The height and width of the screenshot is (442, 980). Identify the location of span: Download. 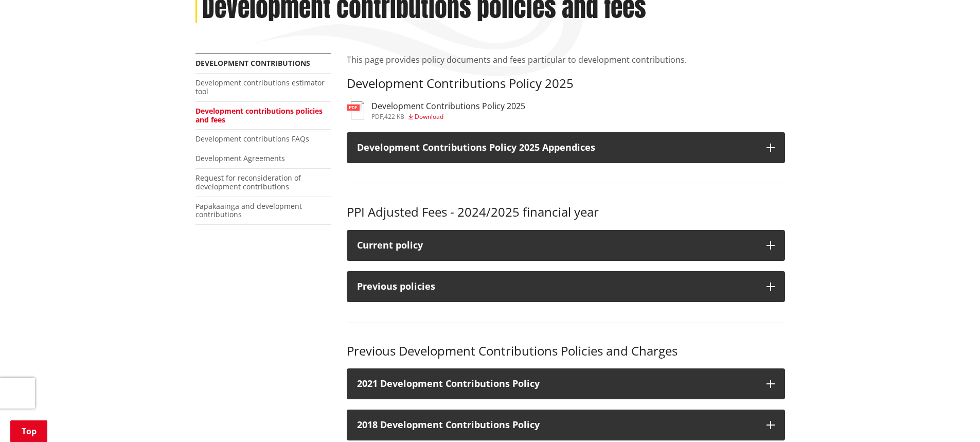
(429, 117).